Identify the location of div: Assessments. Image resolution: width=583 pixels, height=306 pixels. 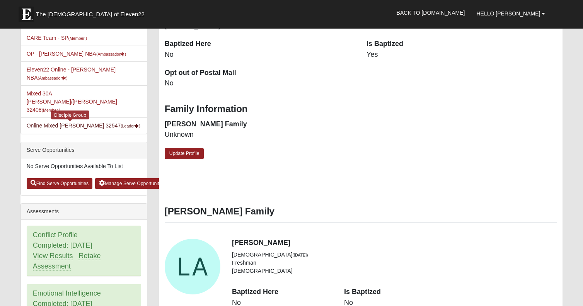
(84, 212).